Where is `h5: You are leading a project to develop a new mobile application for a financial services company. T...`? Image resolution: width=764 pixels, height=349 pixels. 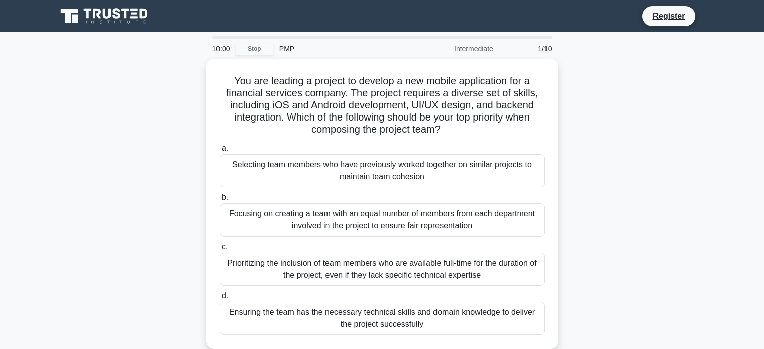
h5: You are leading a project to develop a new mobile application for a financial services company. T... is located at coordinates (382, 105).